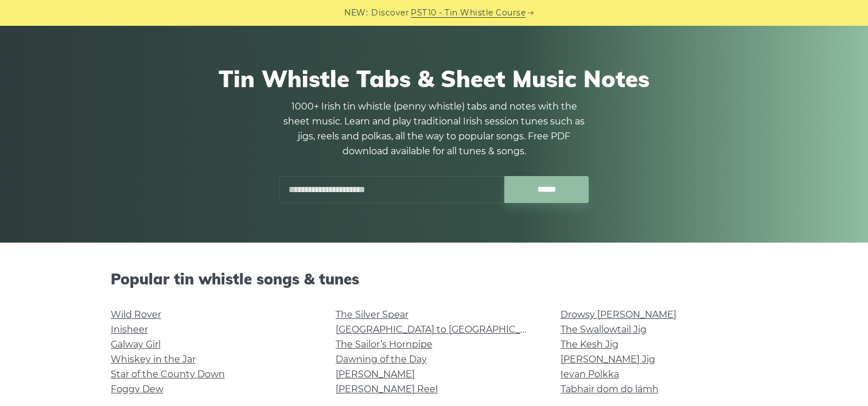 This screenshot has height=406, width=868. I want to click on span: Discover, so click(390, 13).